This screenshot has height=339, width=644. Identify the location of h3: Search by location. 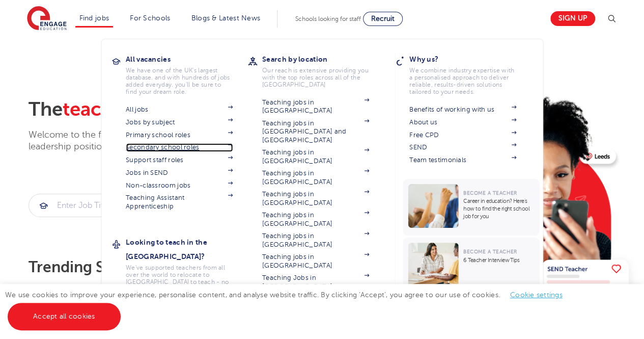
(323, 59).